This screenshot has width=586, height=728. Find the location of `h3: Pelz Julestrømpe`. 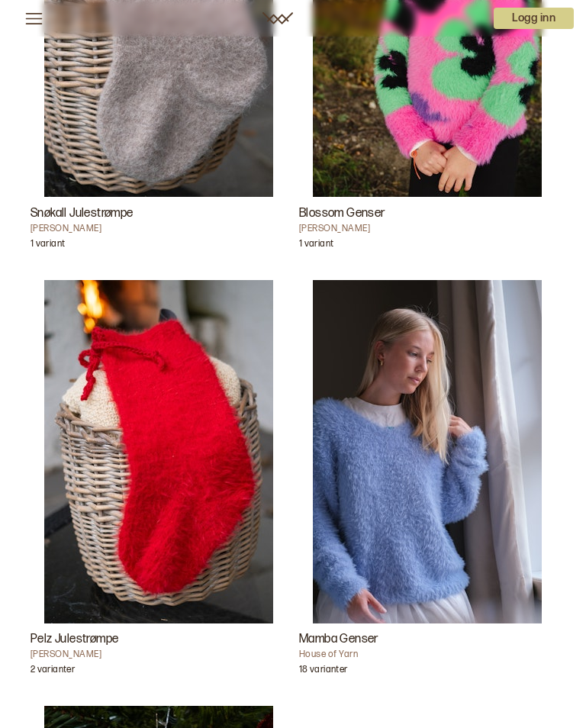

h3: Pelz Julestrømpe is located at coordinates (159, 640).